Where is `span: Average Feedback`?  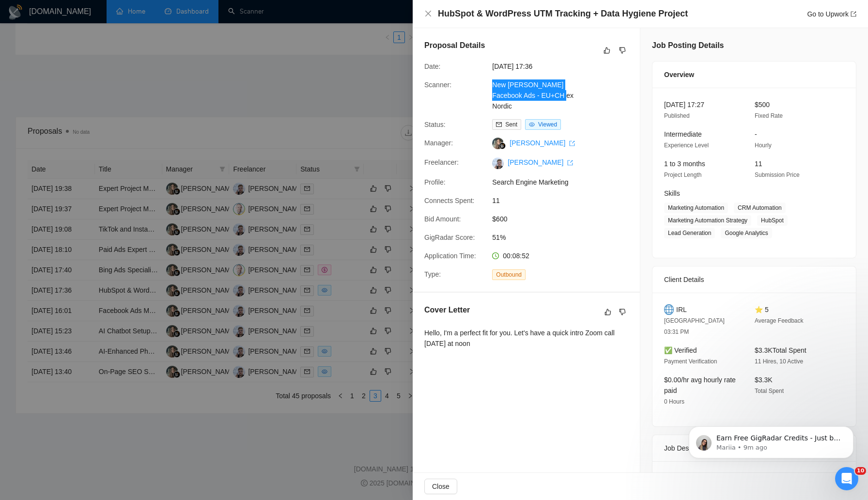 span: Average Feedback is located at coordinates (779, 321).